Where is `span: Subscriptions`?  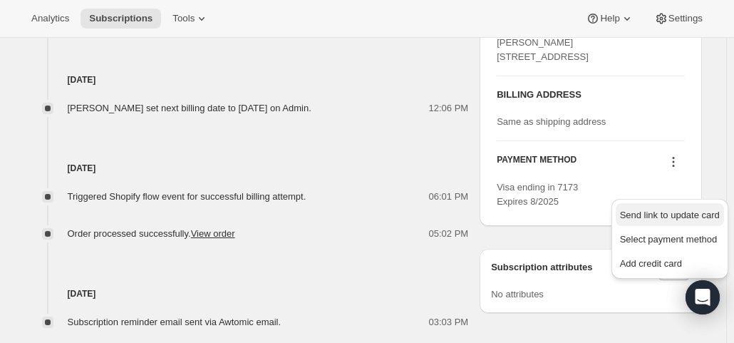 span: Subscriptions is located at coordinates (120, 19).